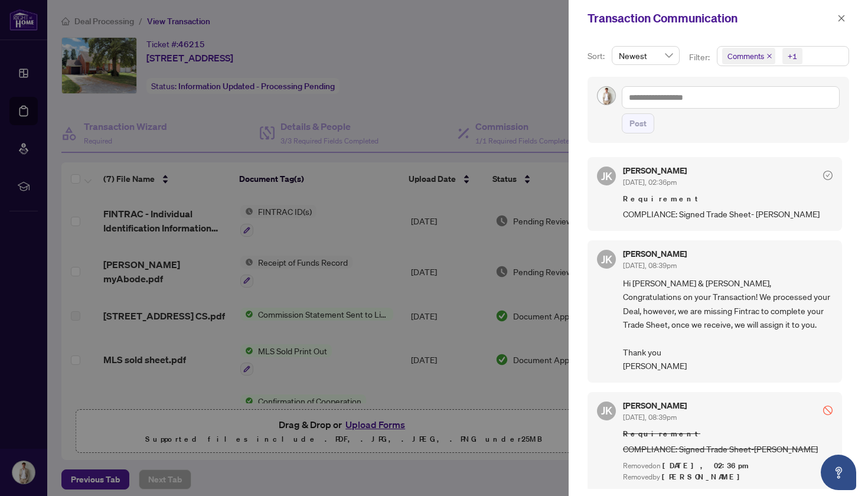 This screenshot has width=868, height=496. What do you see at coordinates (638, 124) in the screenshot?
I see `button: Post` at bounding box center [638, 124].